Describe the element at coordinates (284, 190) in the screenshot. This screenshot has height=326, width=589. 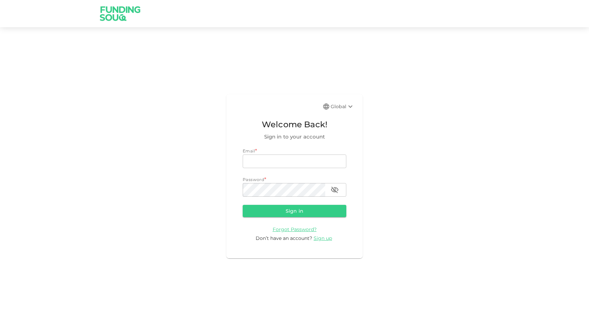
I see `input: password` at that location.